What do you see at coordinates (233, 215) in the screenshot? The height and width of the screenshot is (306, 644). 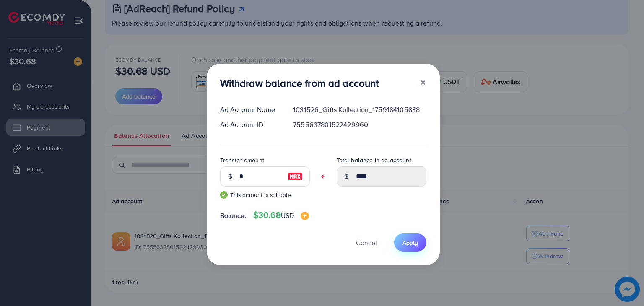 I see `span: Balance:` at bounding box center [233, 215].